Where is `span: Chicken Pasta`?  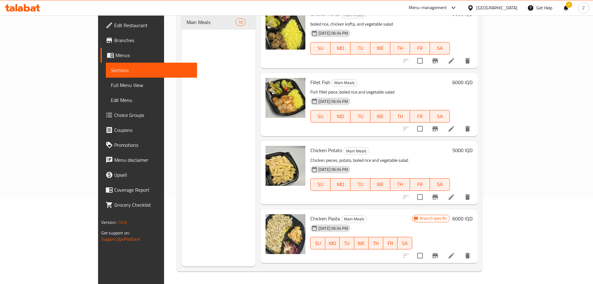 span: Chicken Pasta is located at coordinates (325, 218).